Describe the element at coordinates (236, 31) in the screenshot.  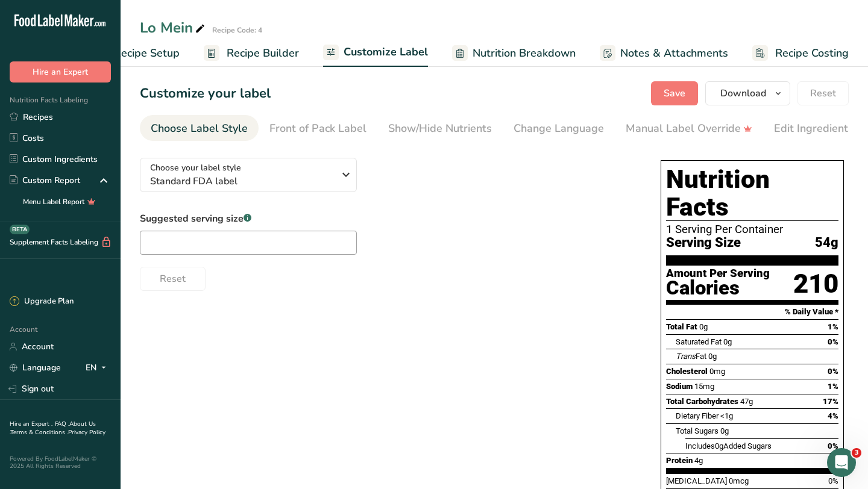
I see `div: Recipe Code: 4` at that location.